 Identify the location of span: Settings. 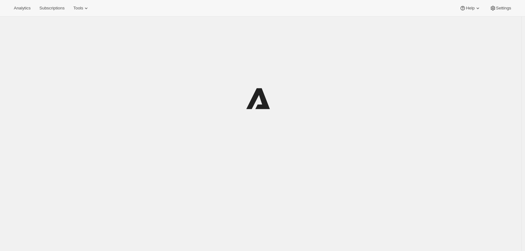
(504, 8).